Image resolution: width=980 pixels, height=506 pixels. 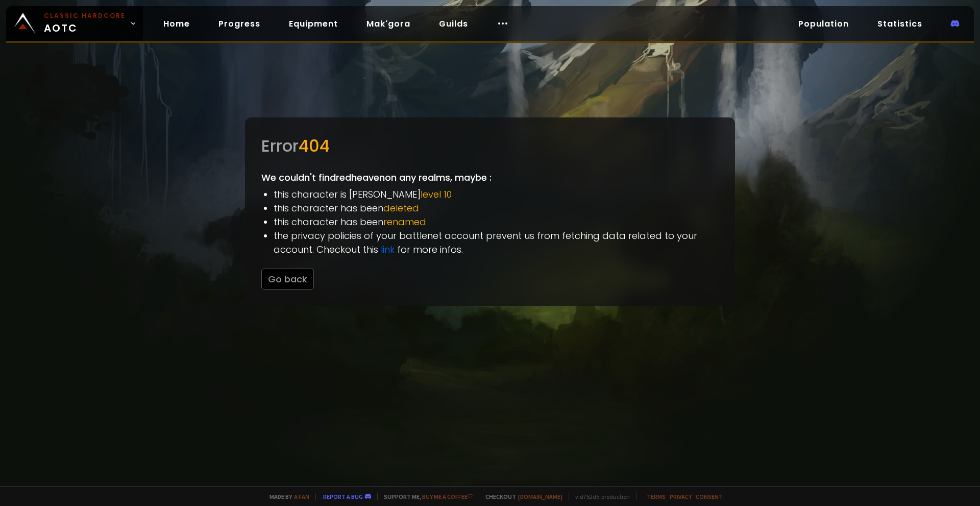 I want to click on a: Classic HardcoreAOTC, so click(x=75, y=23).